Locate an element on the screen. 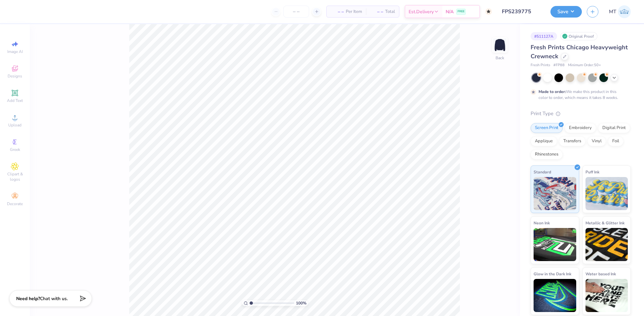 The height and width of the screenshot is (316, 644). div: Back is located at coordinates (500, 58).